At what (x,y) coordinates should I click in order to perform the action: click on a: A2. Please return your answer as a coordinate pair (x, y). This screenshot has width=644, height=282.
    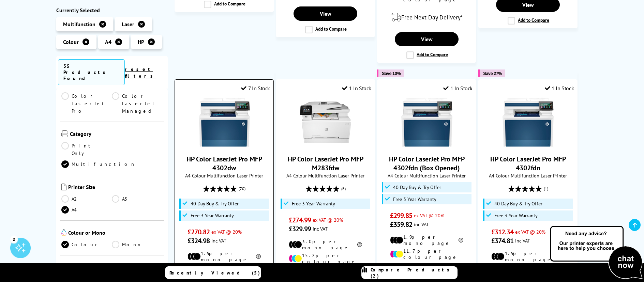
    Looking at the image, I should click on (86, 198).